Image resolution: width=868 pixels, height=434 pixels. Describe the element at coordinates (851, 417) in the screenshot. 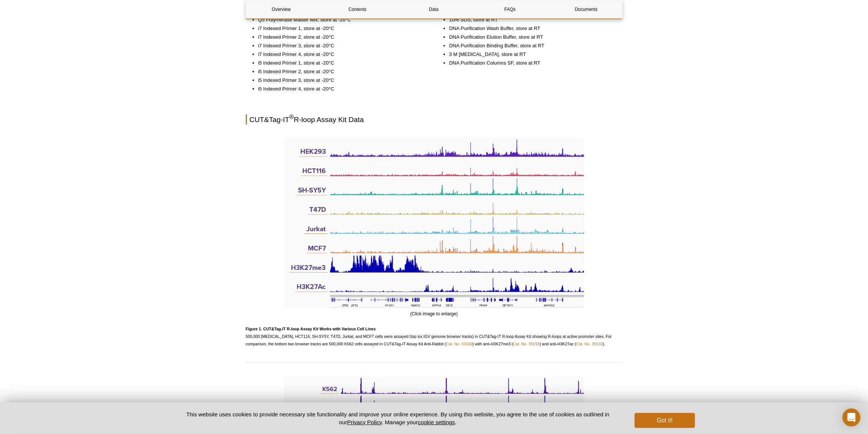

I see `div: Open Intercom Messenger` at that location.